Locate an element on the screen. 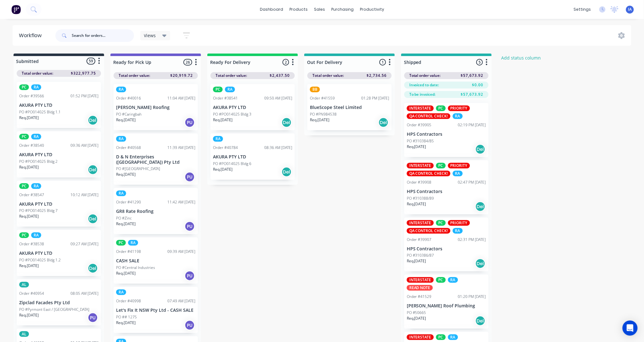 Image resolution: width=644 pixels, height=342 pixels. div: Order #39907 is located at coordinates (419, 240).